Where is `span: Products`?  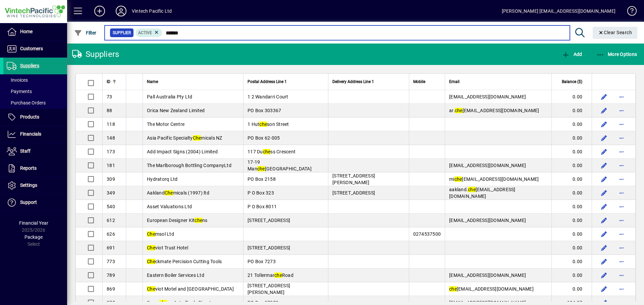
span: Products is located at coordinates (29, 117).